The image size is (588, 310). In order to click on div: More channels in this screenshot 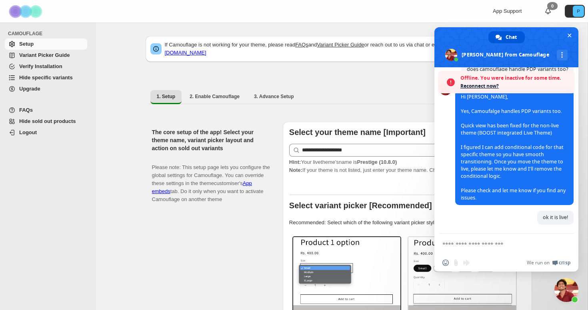, I will do `click(562, 55)`.